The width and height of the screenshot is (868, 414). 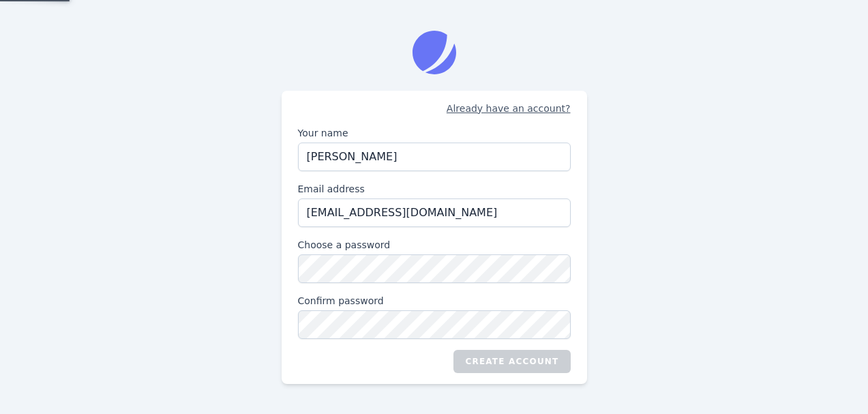 I want to click on span: Confirm password, so click(x=341, y=301).